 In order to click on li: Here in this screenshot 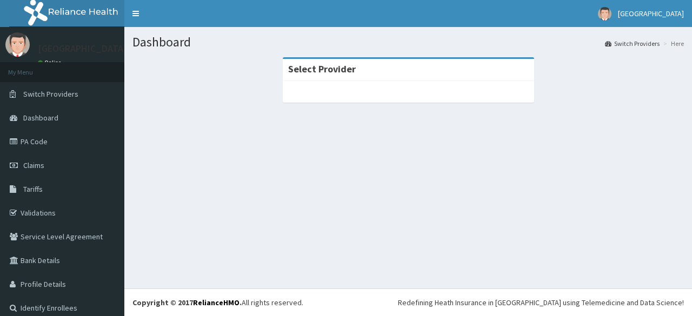, I will do `click(672, 43)`.